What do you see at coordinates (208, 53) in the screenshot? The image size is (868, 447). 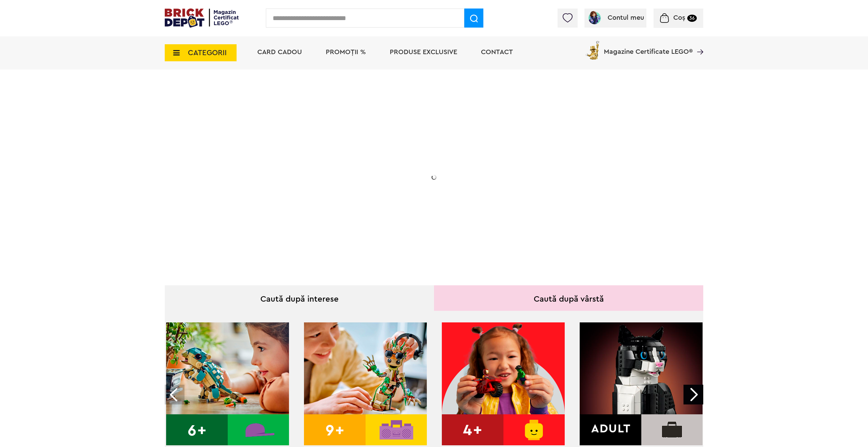 I see `span: CATEGORII` at bounding box center [208, 53].